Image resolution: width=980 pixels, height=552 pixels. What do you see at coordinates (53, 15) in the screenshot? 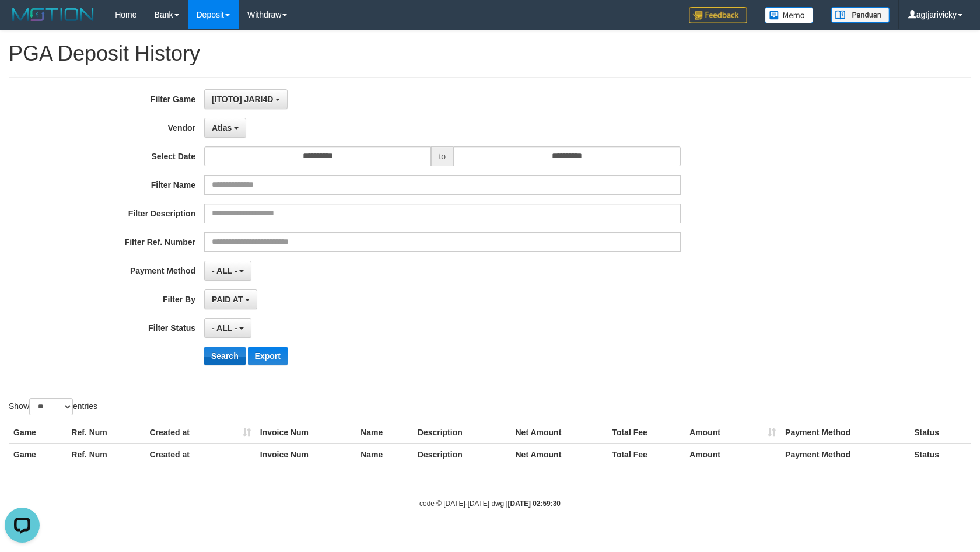
I see `img: MOTION_logo.png` at bounding box center [53, 15].